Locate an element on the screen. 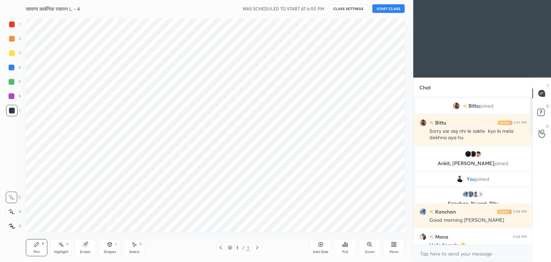 This screenshot has height=262, width=551. h6: Kanchan is located at coordinates (445, 211).